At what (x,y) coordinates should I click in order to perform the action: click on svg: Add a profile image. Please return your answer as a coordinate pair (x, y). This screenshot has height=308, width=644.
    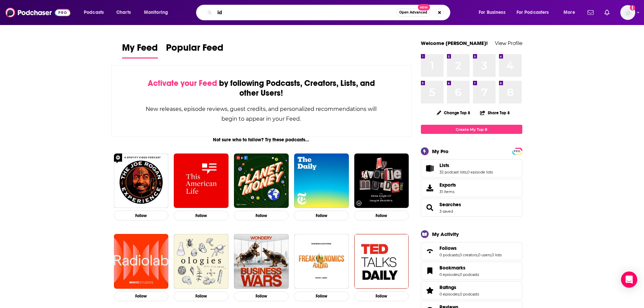
    Looking at the image, I should click on (632, 8).